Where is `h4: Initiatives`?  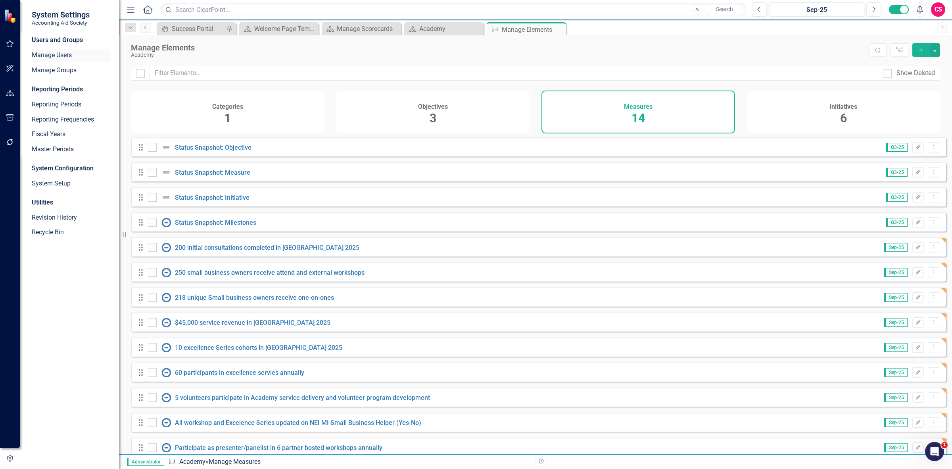
h4: Initiatives is located at coordinates (843, 107).